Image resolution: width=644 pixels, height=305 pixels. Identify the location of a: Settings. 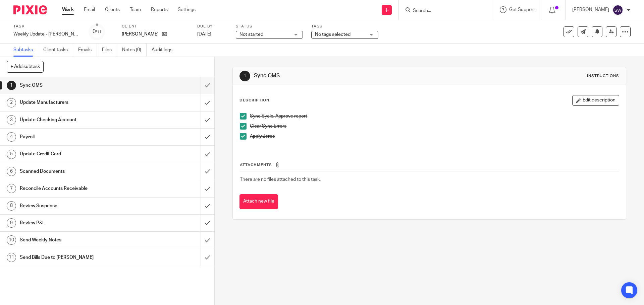
(187, 10).